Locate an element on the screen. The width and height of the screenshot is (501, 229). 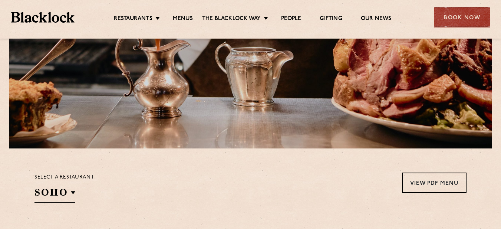
a: Menus is located at coordinates (183, 19).